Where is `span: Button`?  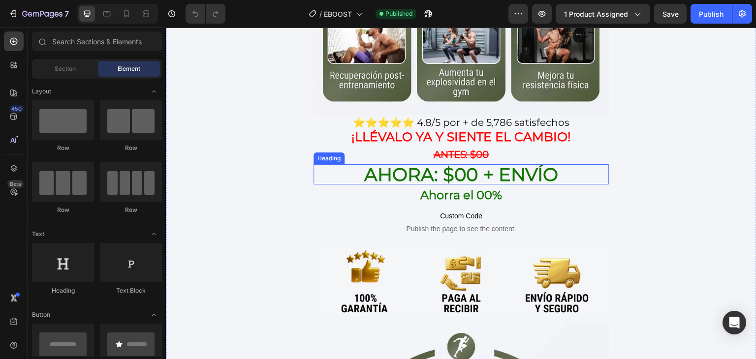 span: Button is located at coordinates (41, 315).